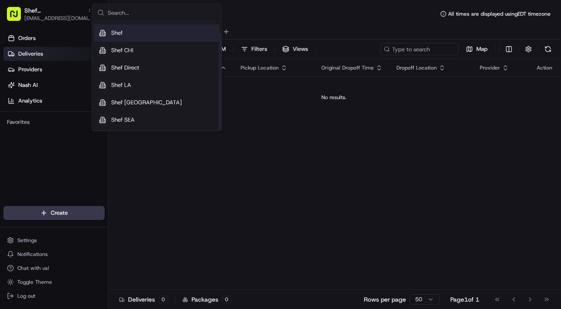 Image resolution: width=561 pixels, height=309 pixels. I want to click on img: Nash, so click(17, 17).